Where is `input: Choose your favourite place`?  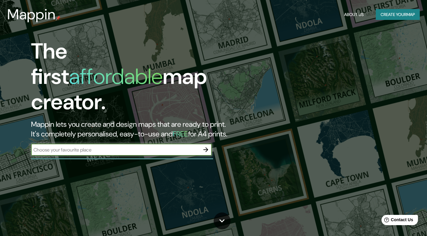 input: Choose your favourite place is located at coordinates (115, 150).